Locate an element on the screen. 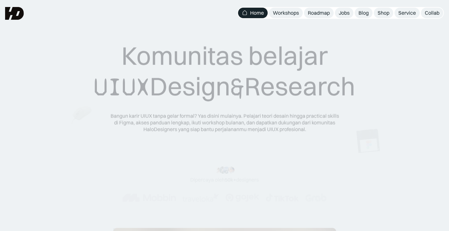  div: Bangun karir UIUX tanpa gelar formal? Yas disini mulainya. Pelajari teori desain hingga practical... is located at coordinates (225, 122).